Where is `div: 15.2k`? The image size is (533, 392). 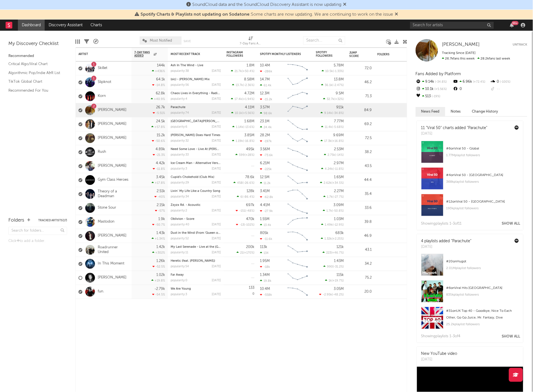 div: 15.2k is located at coordinates (161, 135).